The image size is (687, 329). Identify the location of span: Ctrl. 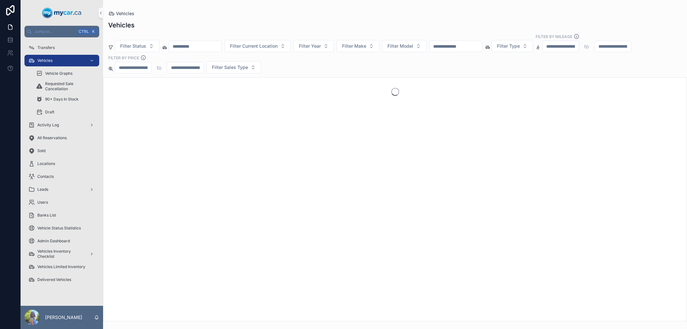
(84, 32).